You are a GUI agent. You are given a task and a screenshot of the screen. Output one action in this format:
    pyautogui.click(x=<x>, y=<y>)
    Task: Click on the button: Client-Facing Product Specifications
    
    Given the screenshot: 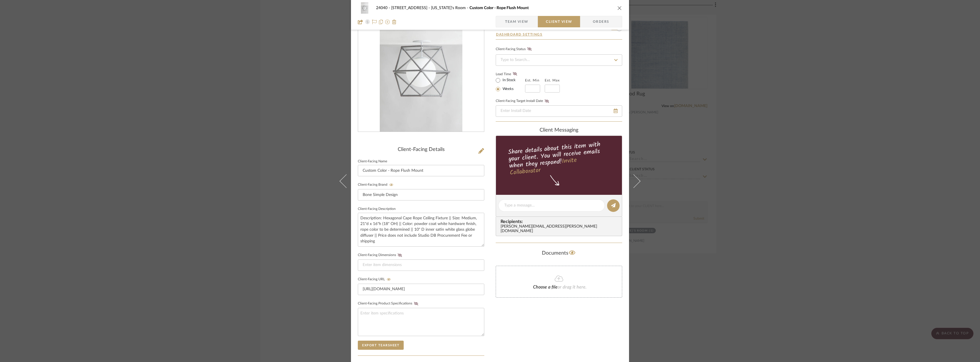 What is the action you would take?
    pyautogui.click(x=416, y=304)
    